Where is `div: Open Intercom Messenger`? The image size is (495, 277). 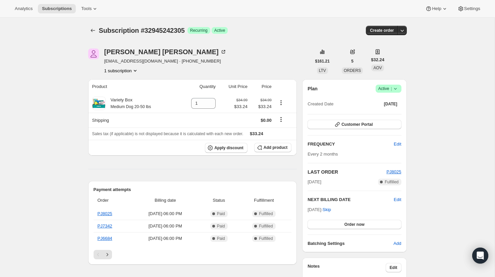
div: Open Intercom Messenger is located at coordinates (480, 256).